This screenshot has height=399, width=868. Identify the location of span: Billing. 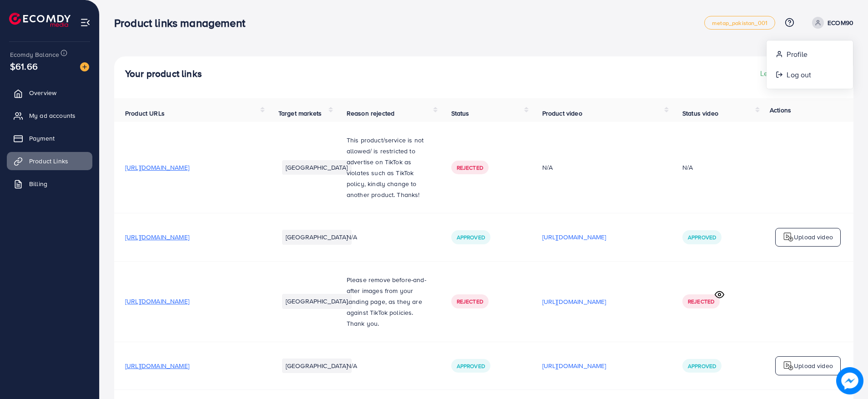
(38, 183).